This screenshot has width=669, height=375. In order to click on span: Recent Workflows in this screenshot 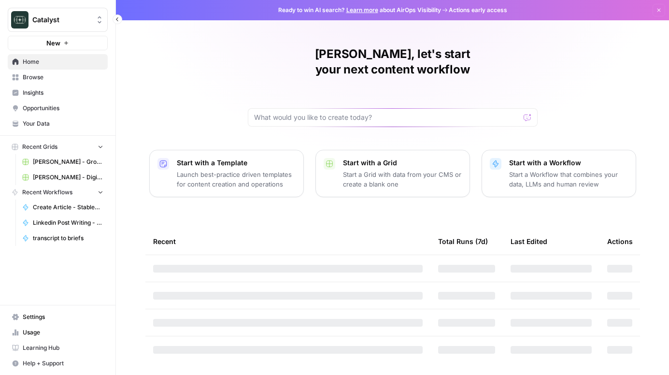, I will do `click(47, 192)`.